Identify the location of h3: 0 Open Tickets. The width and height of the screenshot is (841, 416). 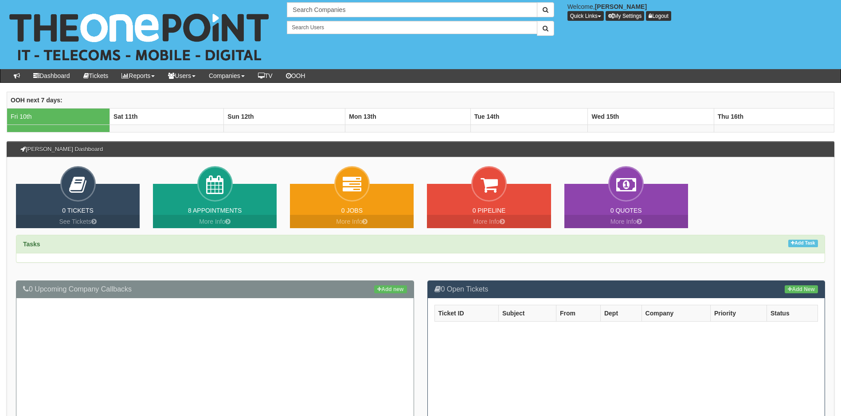
(626, 289).